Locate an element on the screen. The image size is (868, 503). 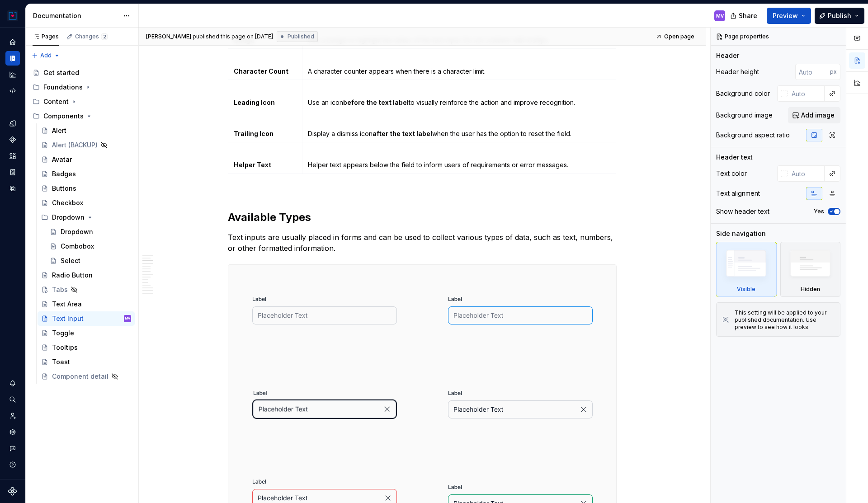
div: Buttons is located at coordinates (64, 188).